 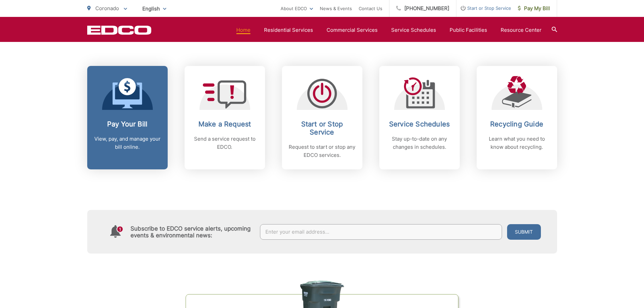 I want to click on a: EDCD logo. Return to the homepage., so click(x=119, y=30).